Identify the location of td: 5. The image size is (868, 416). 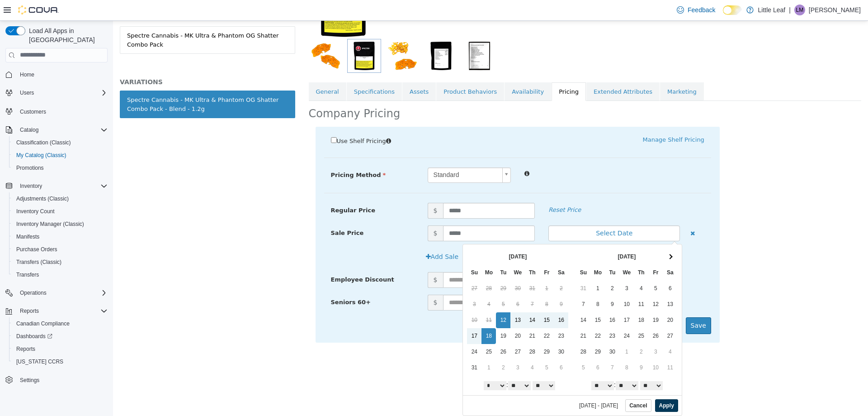
(390, 283).